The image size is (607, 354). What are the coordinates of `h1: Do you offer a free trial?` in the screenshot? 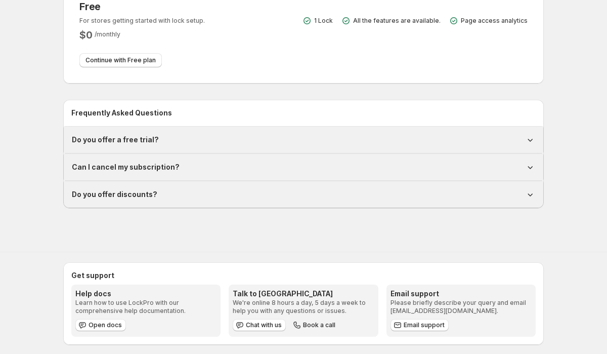 It's located at (115, 140).